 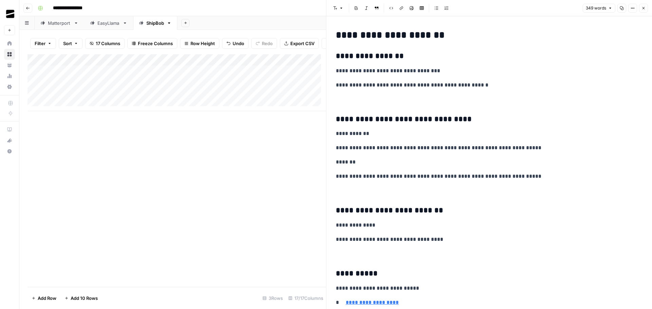 What do you see at coordinates (40, 43) in the screenshot?
I see `span: Filter` at bounding box center [40, 43].